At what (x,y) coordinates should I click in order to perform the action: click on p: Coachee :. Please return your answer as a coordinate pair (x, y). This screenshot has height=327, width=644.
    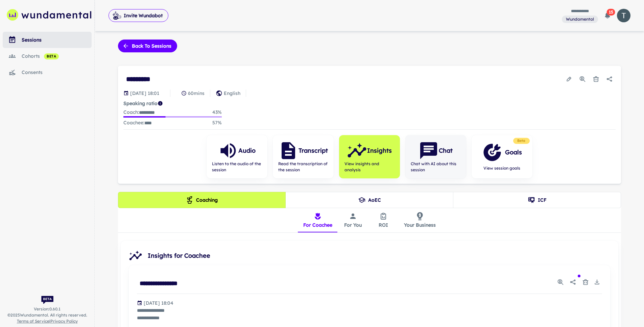
    Looking at the image, I should click on (137, 123).